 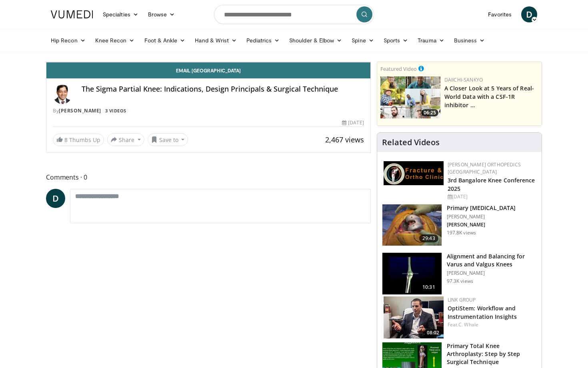 What do you see at coordinates (412, 273) in the screenshot?
I see `img: 38523_0000_3.png.150x105_q85_crop-smart_upscale.jpg` at bounding box center [412, 273].